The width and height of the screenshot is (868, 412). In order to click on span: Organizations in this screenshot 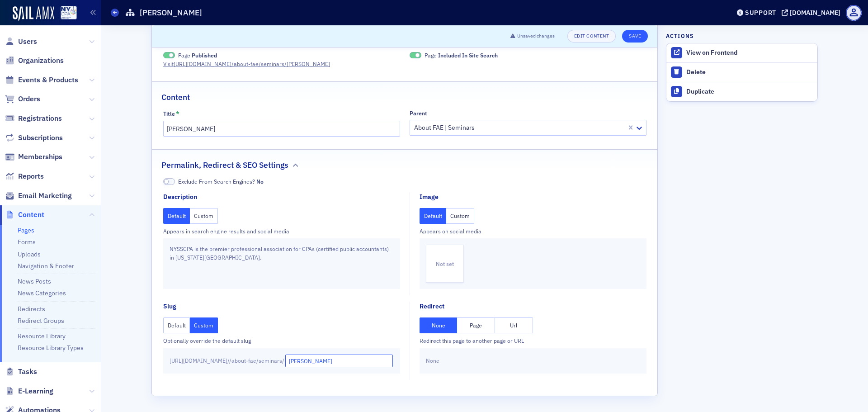, I will do `click(41, 60)`.